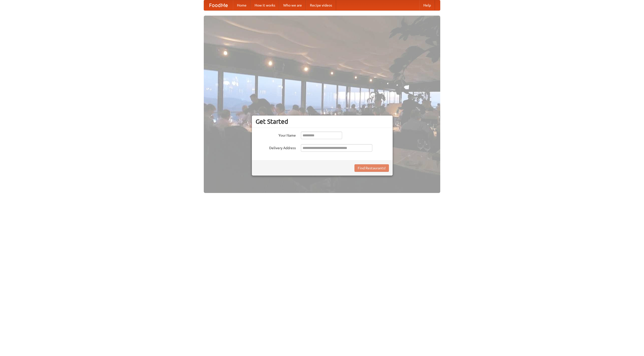 Image resolution: width=644 pixels, height=356 pixels. I want to click on a: Who we are, so click(293, 5).